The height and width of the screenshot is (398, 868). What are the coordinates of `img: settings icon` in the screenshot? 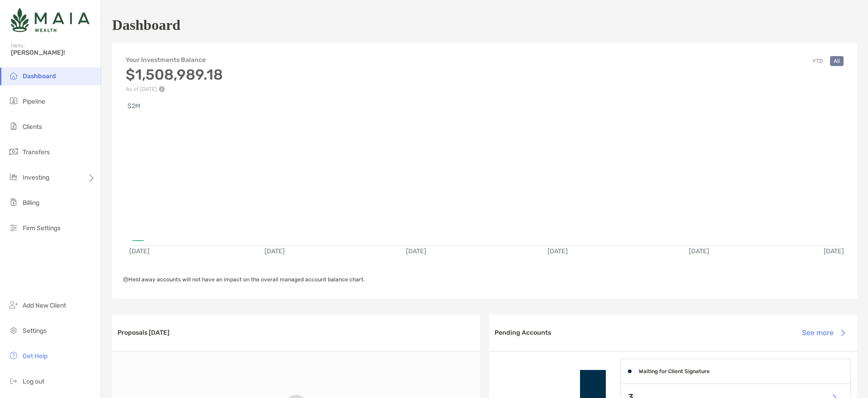 It's located at (14, 330).